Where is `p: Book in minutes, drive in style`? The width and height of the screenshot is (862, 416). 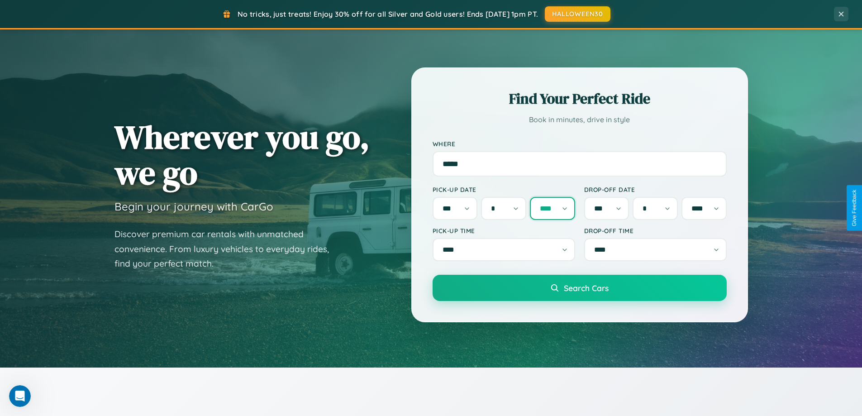
p: Book in minutes, drive in style is located at coordinates (580, 119).